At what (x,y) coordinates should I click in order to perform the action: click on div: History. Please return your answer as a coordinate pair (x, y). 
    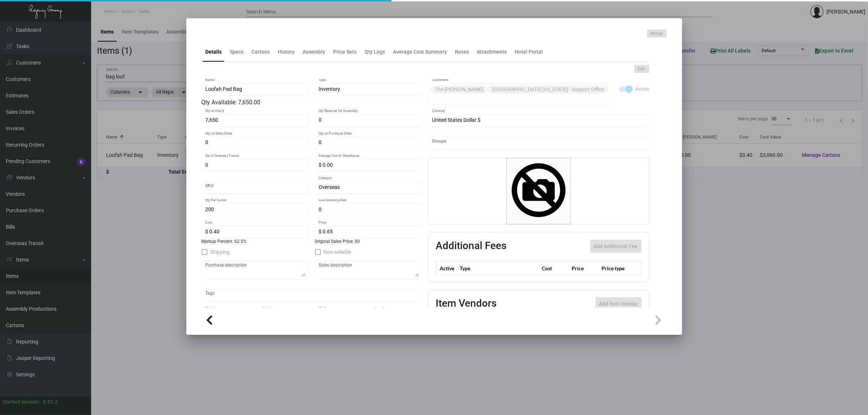
    Looking at the image, I should click on (286, 52).